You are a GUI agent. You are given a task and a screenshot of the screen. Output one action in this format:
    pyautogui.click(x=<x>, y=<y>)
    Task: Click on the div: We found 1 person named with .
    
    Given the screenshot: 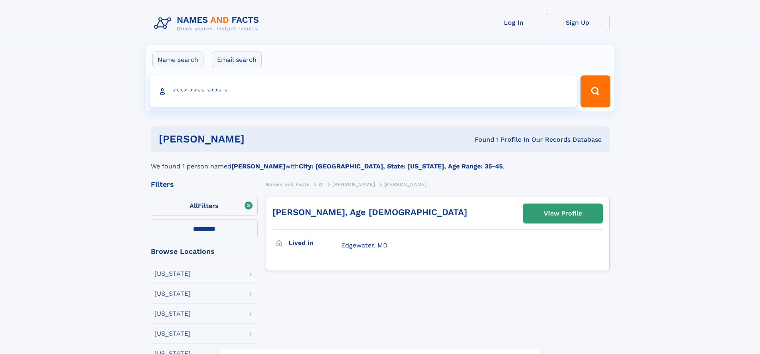 What is the action you would take?
    pyautogui.click(x=380, y=162)
    